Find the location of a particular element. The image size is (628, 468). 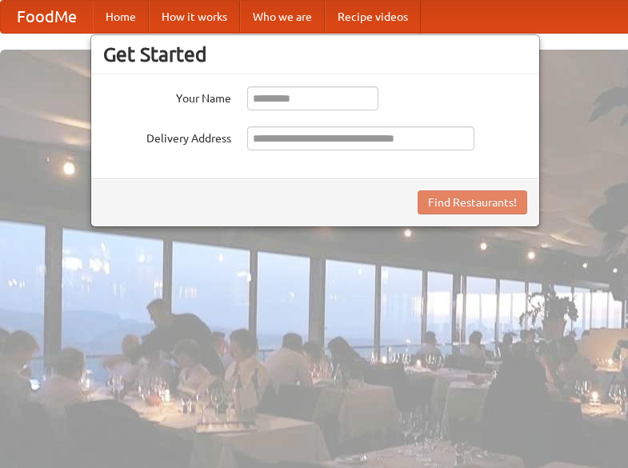

label: Your Name is located at coordinates (167, 96).